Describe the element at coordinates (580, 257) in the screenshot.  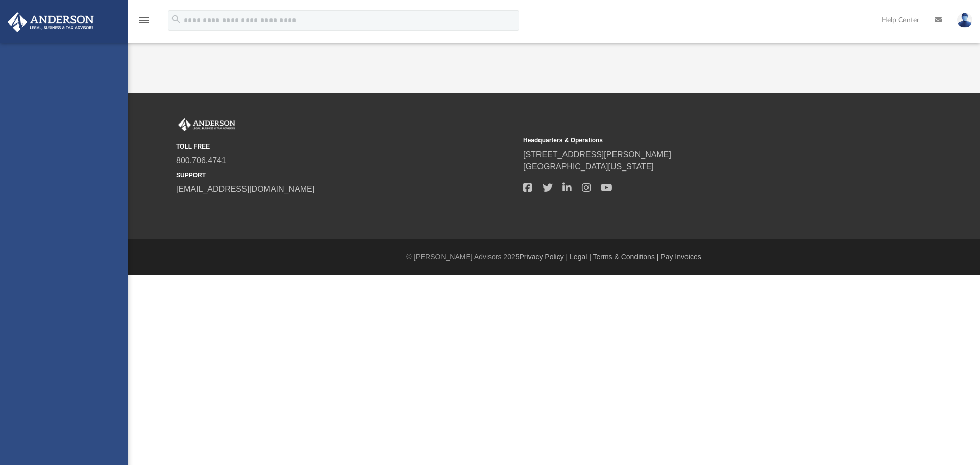
I see `a: Legal |` at that location.